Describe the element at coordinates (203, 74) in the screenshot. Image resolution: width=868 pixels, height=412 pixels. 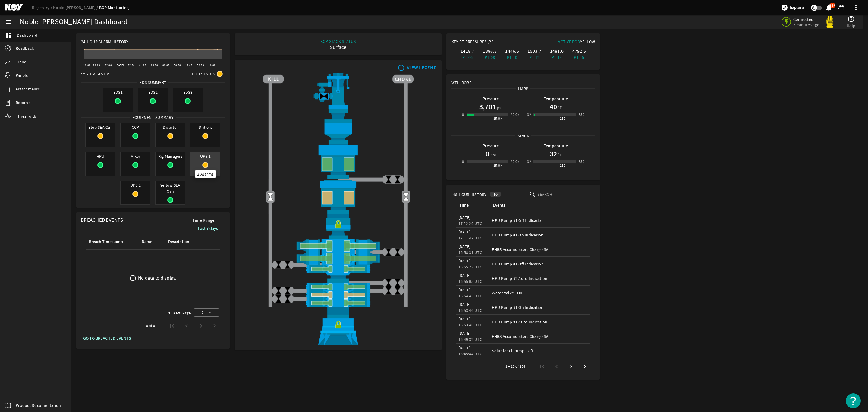
I see `span: Pod Status` at that location.